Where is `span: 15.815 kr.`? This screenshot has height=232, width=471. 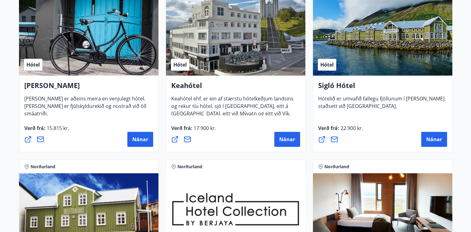 span: 15.815 kr. is located at coordinates (57, 128).